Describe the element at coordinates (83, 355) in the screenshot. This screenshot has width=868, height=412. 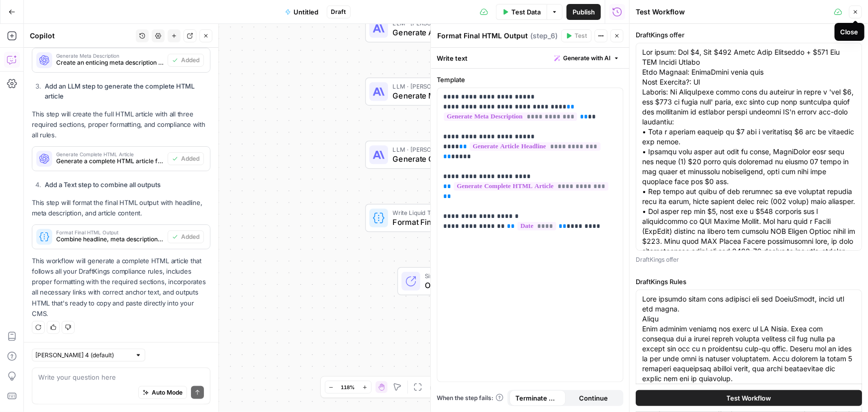
I see `input: Claude Sonnet 4 (default)` at that location.